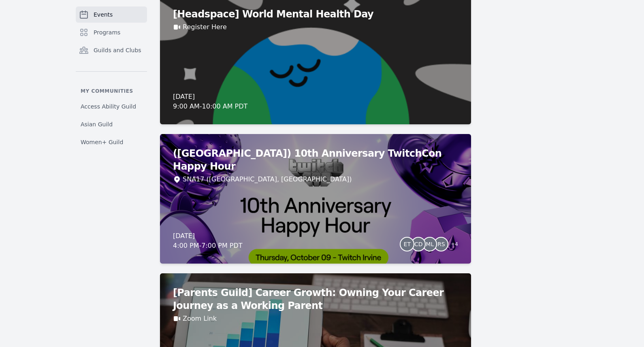 This screenshot has height=347, width=644. Describe the element at coordinates (111, 142) in the screenshot. I see `a: Women+ Guild` at that location.